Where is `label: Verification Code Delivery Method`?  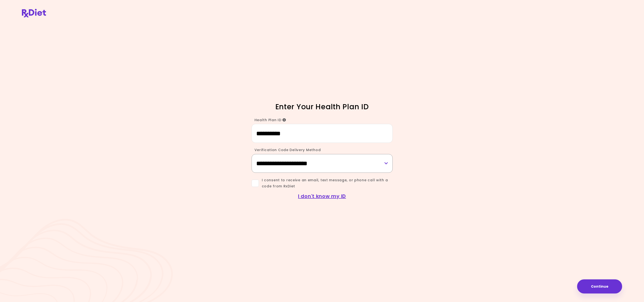 label: Verification Code Delivery Method is located at coordinates (286, 150).